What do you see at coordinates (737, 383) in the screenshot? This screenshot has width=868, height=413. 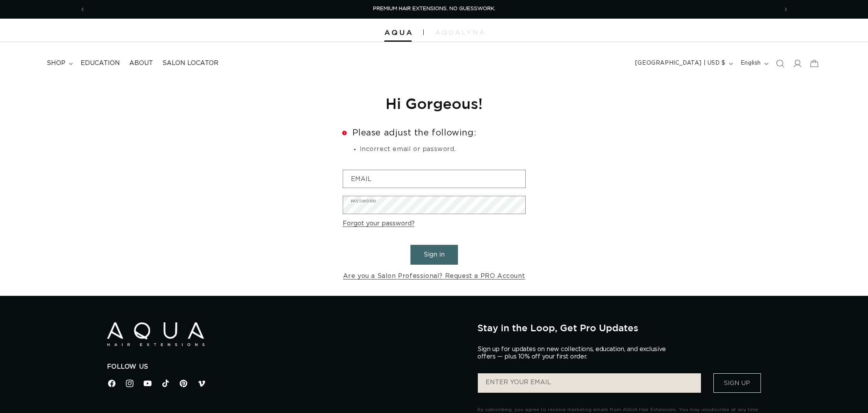 I see `button: Sign Up` at bounding box center [737, 383].